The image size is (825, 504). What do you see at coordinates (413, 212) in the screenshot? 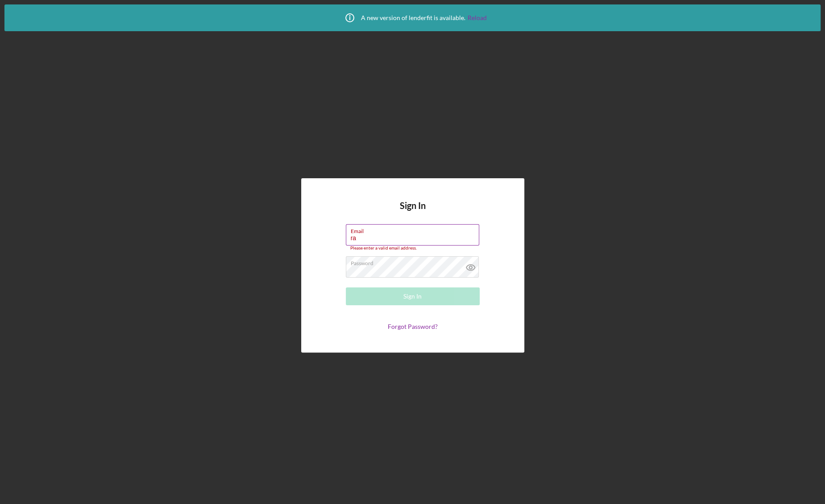
I see `h4: Sign In` at bounding box center [413, 212].